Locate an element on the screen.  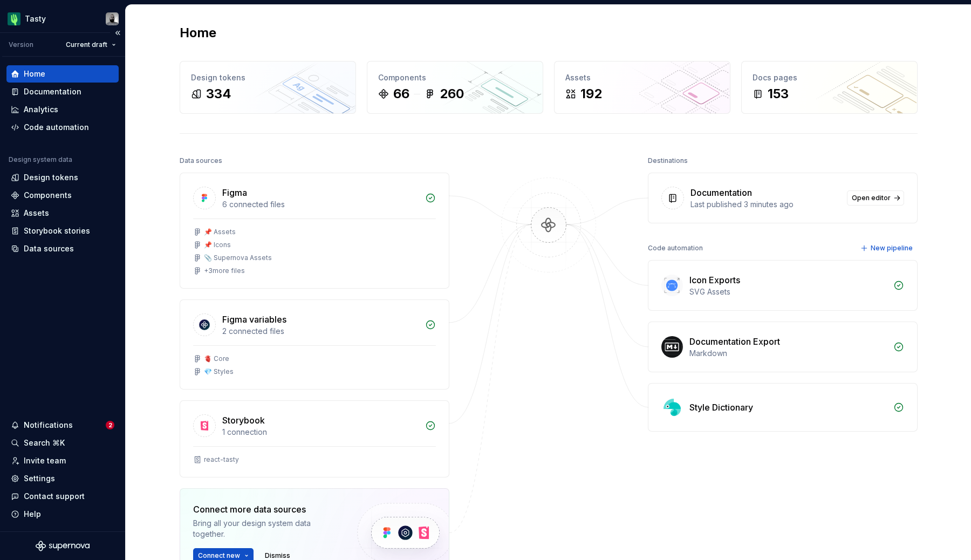
div: Bring all your design system data together. is located at coordinates (266, 528).